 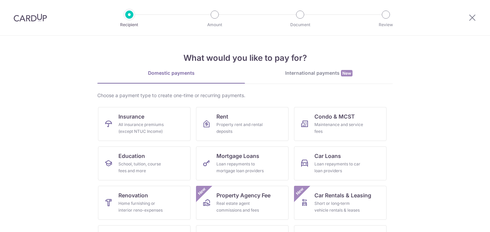 What do you see at coordinates (143, 128) in the screenshot?
I see `div: All insurance premiums (except NTUC Income)` at bounding box center [143, 128].